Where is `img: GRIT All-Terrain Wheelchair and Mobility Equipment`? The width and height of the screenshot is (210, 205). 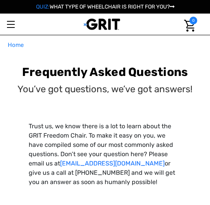 img: GRIT All-Terrain Wheelchair and Mobility Equipment is located at coordinates (102, 24).